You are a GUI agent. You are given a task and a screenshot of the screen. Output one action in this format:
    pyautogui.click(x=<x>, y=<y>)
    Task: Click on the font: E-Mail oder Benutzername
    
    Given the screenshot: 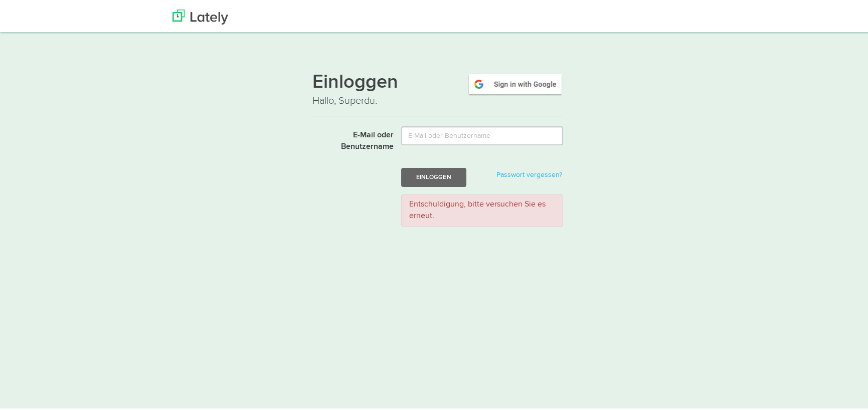 What is the action you would take?
    pyautogui.click(x=367, y=139)
    